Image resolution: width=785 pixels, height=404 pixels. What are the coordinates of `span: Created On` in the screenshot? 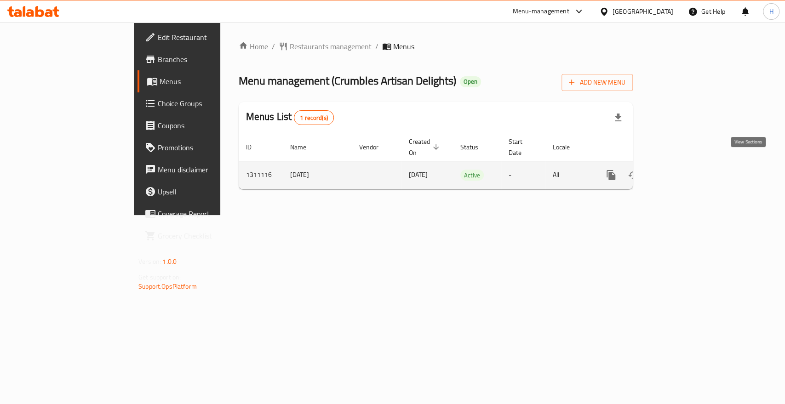 It's located at (425, 147).